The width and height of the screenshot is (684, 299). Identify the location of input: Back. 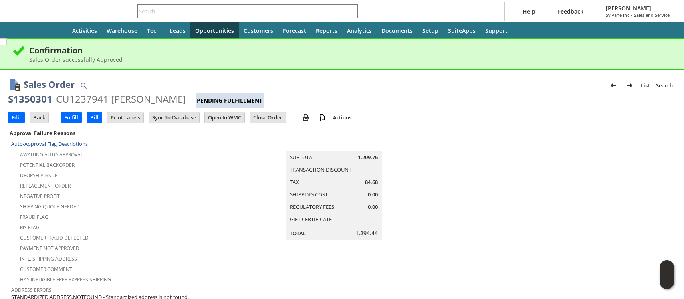
(39, 117).